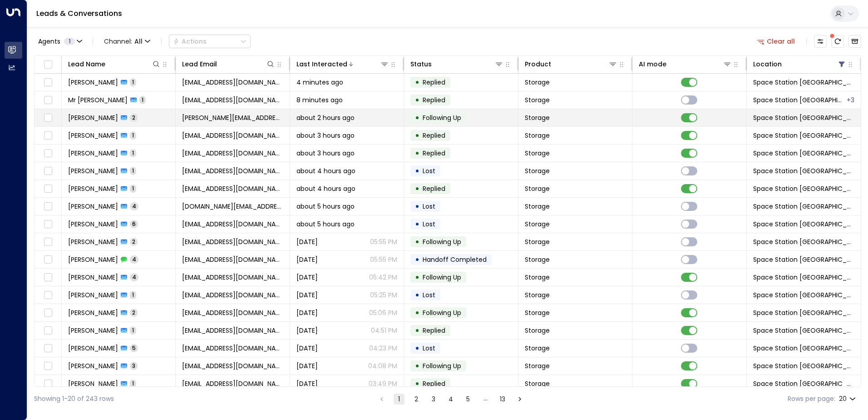 The height and width of the screenshot is (420, 868). Describe the element at coordinates (59, 41) in the screenshot. I see `button: Agents1` at that location.